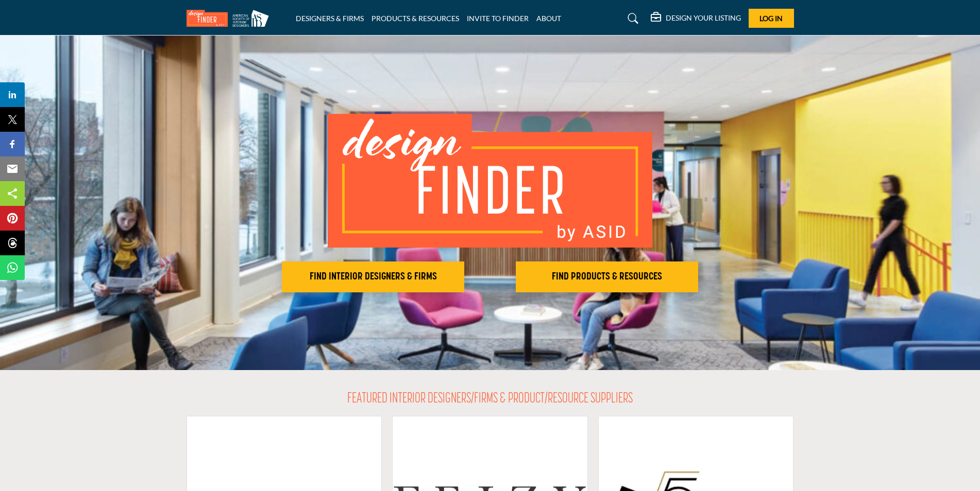 Image resolution: width=980 pixels, height=491 pixels. I want to click on div: DESIGN YOUR LISTING, so click(695, 19).